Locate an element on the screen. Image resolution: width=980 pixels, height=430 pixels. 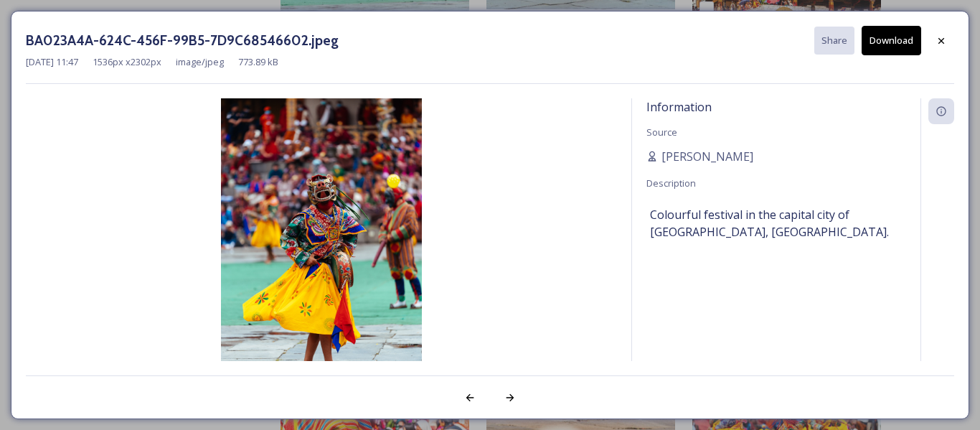
button: Share is located at coordinates (834, 40).